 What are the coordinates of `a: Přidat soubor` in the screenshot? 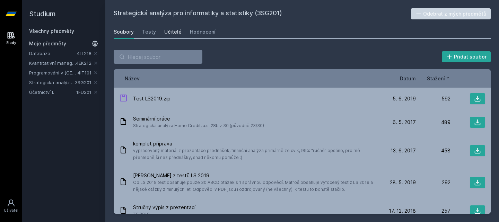 It's located at (466, 57).